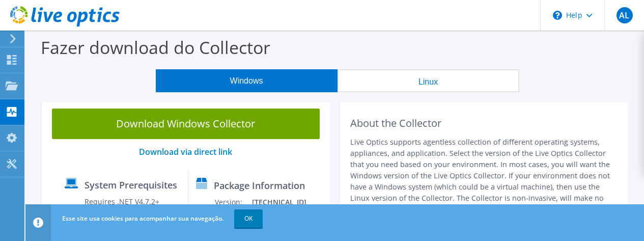 The width and height of the screenshot is (644, 241). I want to click on a: Download via direct link, so click(185, 151).